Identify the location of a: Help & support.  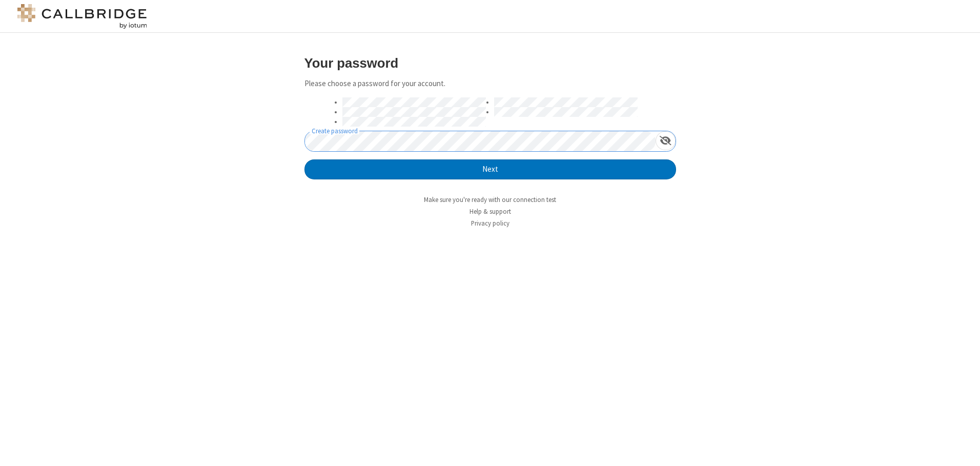
(490, 211).